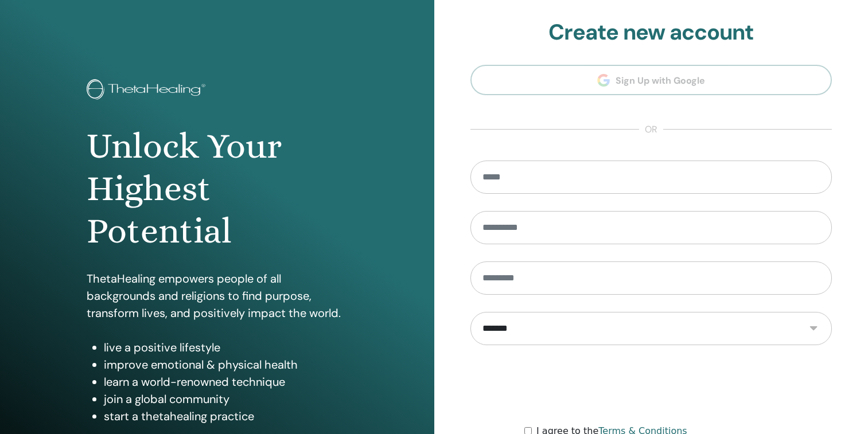 The height and width of the screenshot is (434, 868). Describe the element at coordinates (225, 416) in the screenshot. I see `li: start a thetahealing practice` at that location.